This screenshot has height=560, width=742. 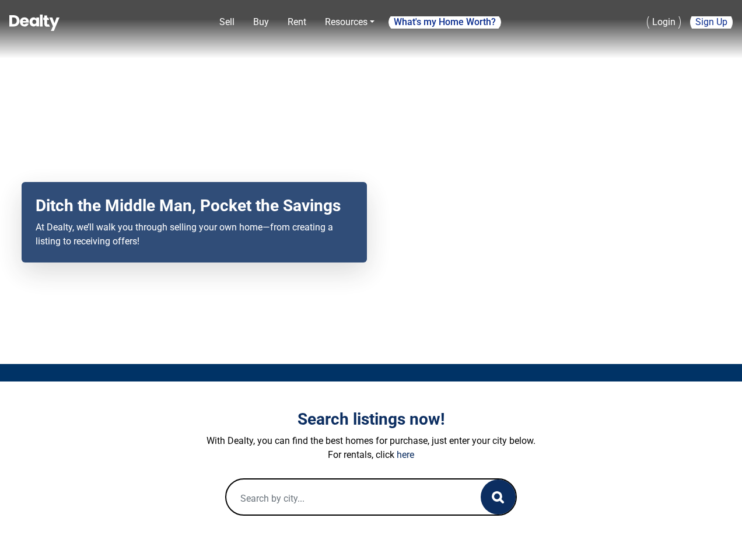 I want to click on h3: Search listings now!, so click(x=371, y=420).